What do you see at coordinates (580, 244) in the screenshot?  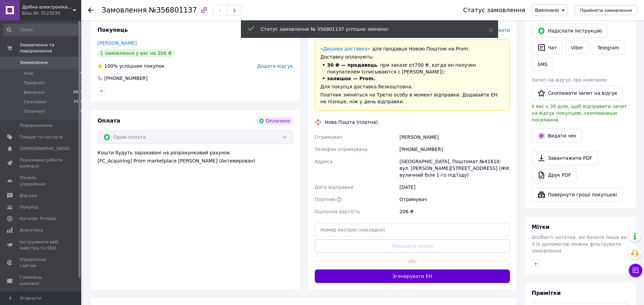 I see `span: Особисті нотатки, які бачите лише ви. З їх допомогою можна фільтрувати замовлення` at bounding box center [580, 244].